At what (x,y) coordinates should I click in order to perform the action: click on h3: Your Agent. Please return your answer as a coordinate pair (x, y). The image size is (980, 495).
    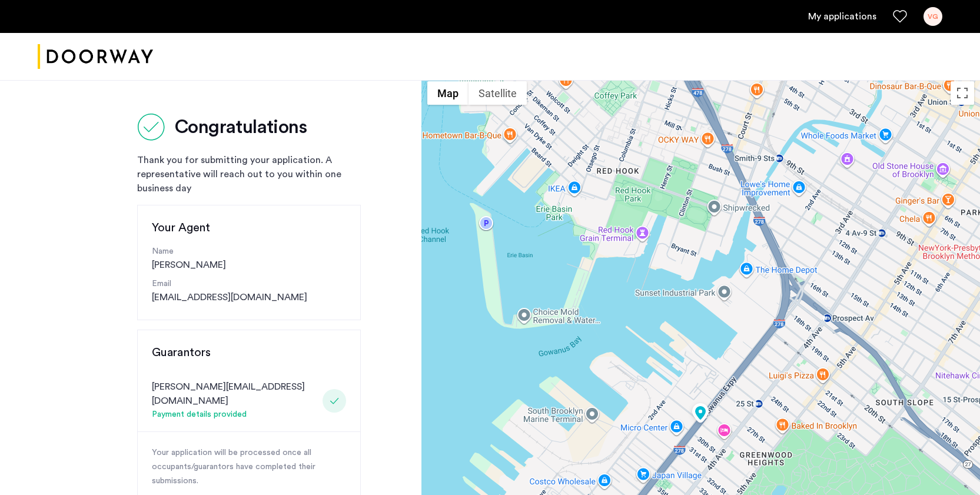
    Looking at the image, I should click on (249, 228).